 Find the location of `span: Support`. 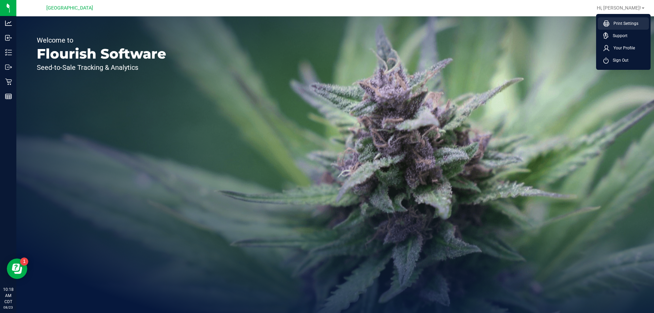

span: Support is located at coordinates (618, 36).